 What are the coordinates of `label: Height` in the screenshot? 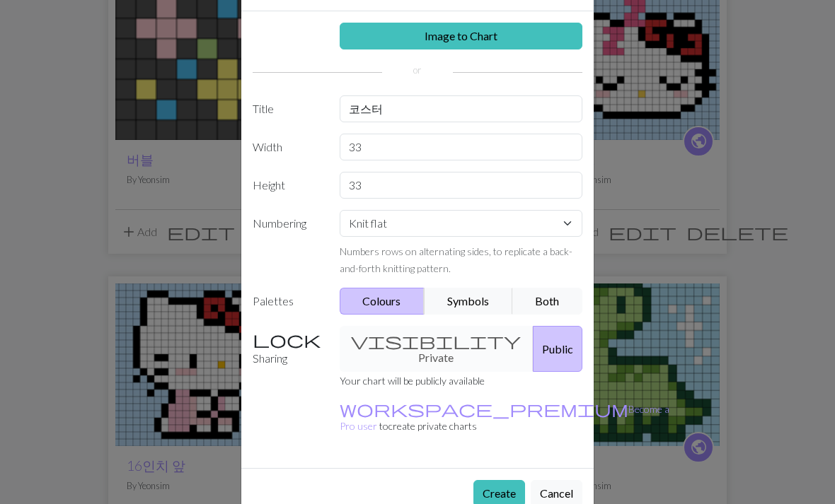 It's located at (287, 185).